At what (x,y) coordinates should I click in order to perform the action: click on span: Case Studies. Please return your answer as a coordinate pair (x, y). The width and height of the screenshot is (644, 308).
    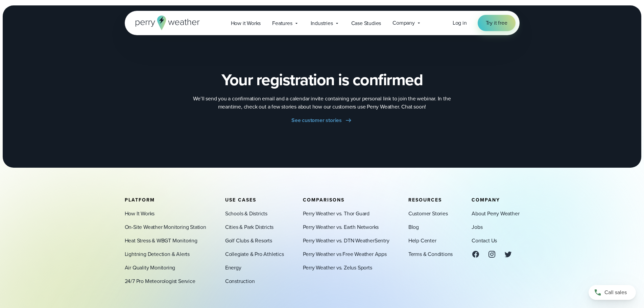
    Looking at the image, I should click on (366, 23).